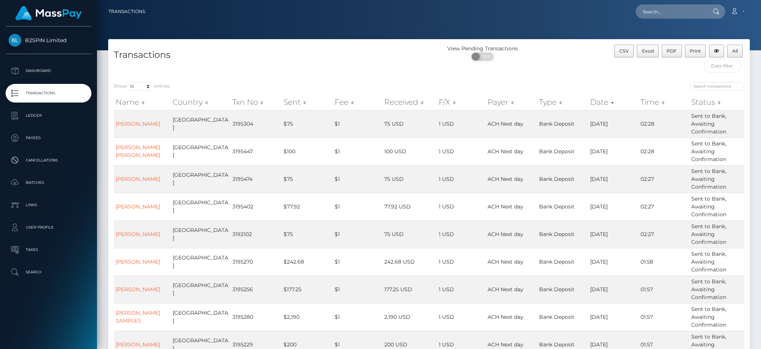  I want to click on p: Batches, so click(48, 183).